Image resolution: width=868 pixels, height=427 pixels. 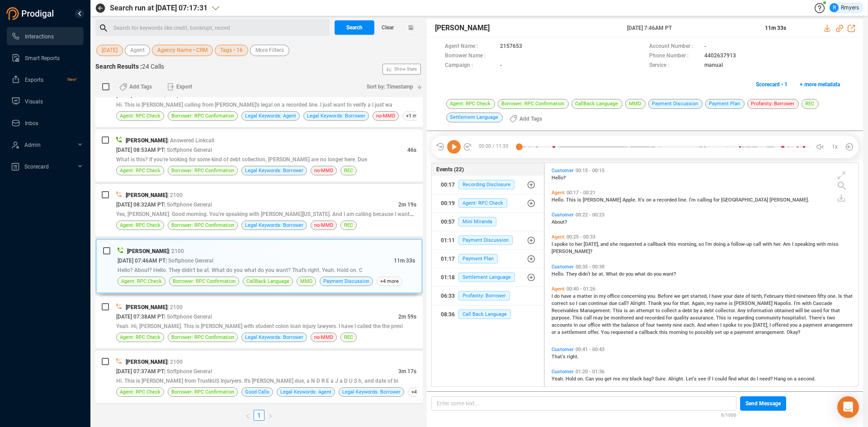 What do you see at coordinates (834, 147) in the screenshot?
I see `span: 1x` at bounding box center [834, 147].